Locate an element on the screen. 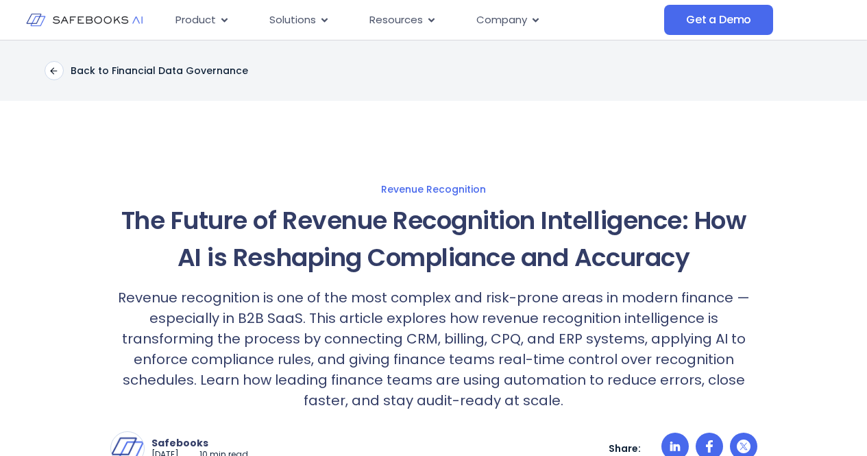 This screenshot has height=456, width=867. p: Revenue recognition is one of the most complex and risk-prone areas in modern finance — especiall... is located at coordinates (434, 349).